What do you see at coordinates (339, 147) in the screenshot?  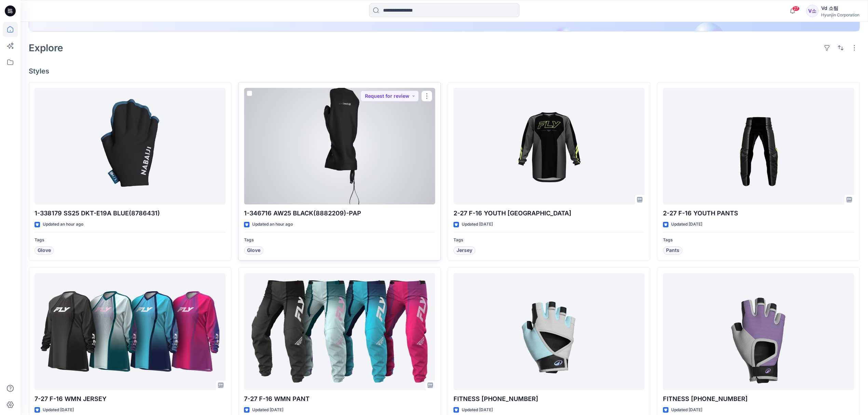 I see `a: 1-346716 AW25 BLACK(8882209)-PAP` at bounding box center [339, 147].